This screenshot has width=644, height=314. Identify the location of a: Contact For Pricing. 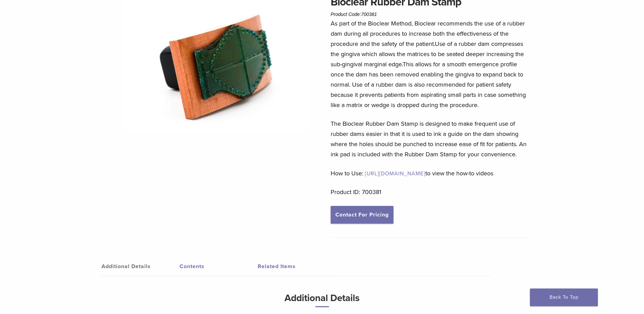
(362, 215).